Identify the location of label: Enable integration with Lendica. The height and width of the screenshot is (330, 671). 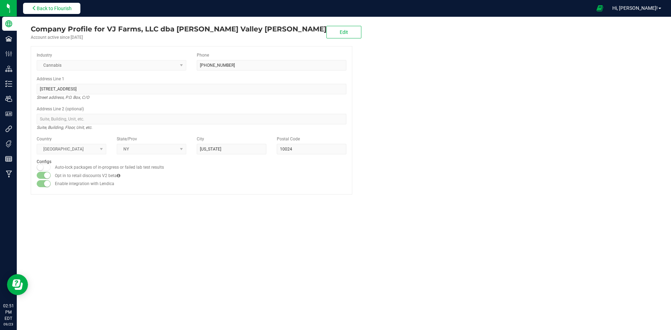
(85, 184).